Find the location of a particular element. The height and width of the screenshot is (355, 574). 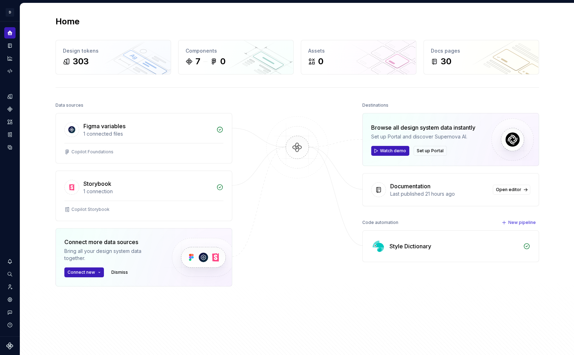

div: Figma variables is located at coordinates (104, 126).